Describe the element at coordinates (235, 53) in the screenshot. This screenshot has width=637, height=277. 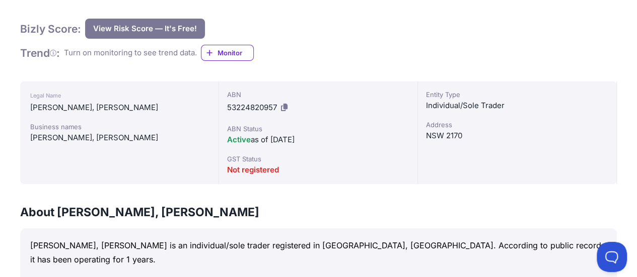
I see `span: Monitor` at that location.